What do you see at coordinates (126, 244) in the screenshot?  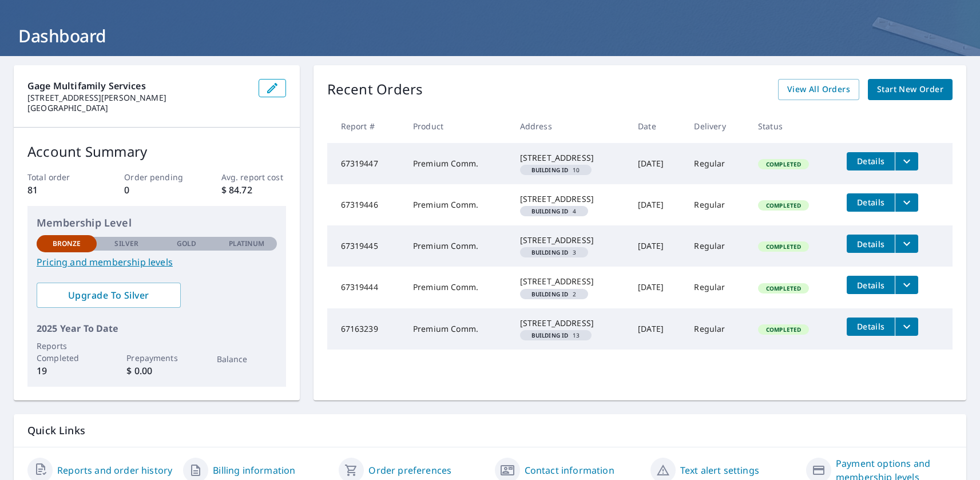 I see `p: Silver` at bounding box center [126, 244].